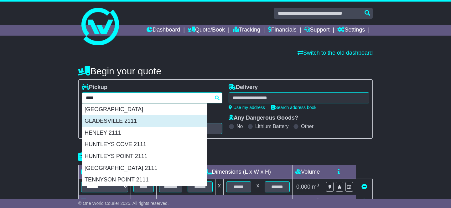 This screenshot has height=208, width=451. Describe the element at coordinates (144, 133) in the screenshot. I see `div: HENLEY 2111` at that location.